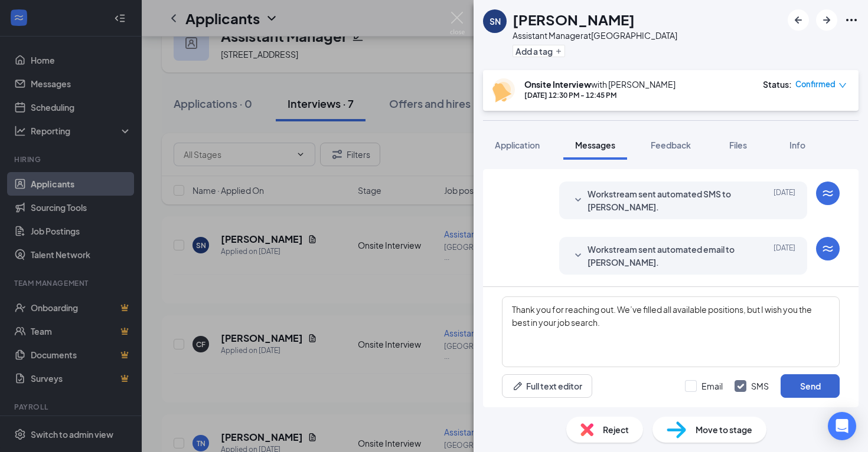  I want to click on textarea: Thank you for reaching out. We’ve filled all available positions, but I wish you the best in your..., so click(671, 333).